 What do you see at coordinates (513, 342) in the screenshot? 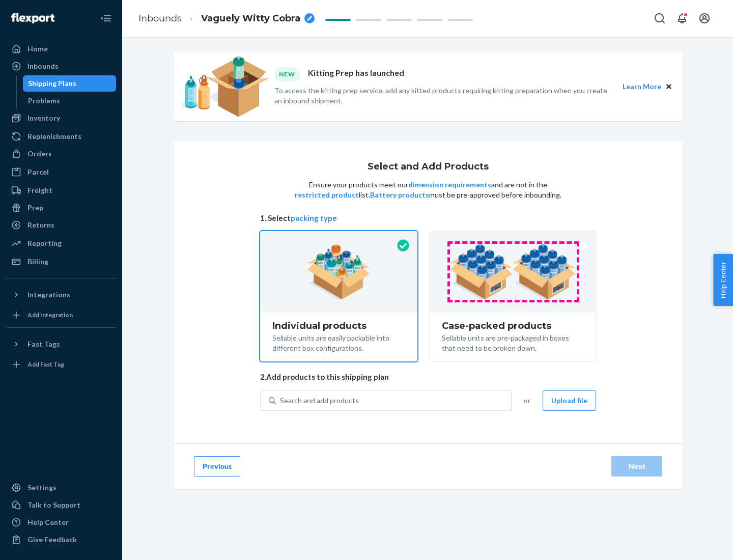
I see `div: Sellable units are pre-packaged in boxes that need to be broken down.` at bounding box center [513, 342].